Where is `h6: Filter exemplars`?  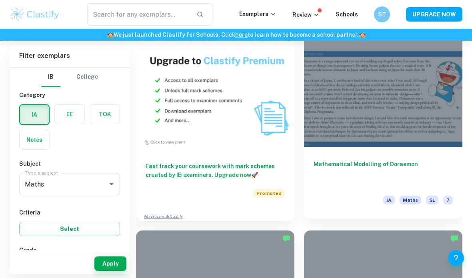
h6: Filter exemplars is located at coordinates (70, 56).